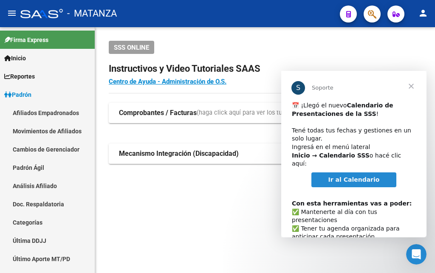 Image resolution: width=435 pixels, height=273 pixels. Describe the element at coordinates (17, 17) in the screenshot. I see `div: Profile image for Soporte` at that location.